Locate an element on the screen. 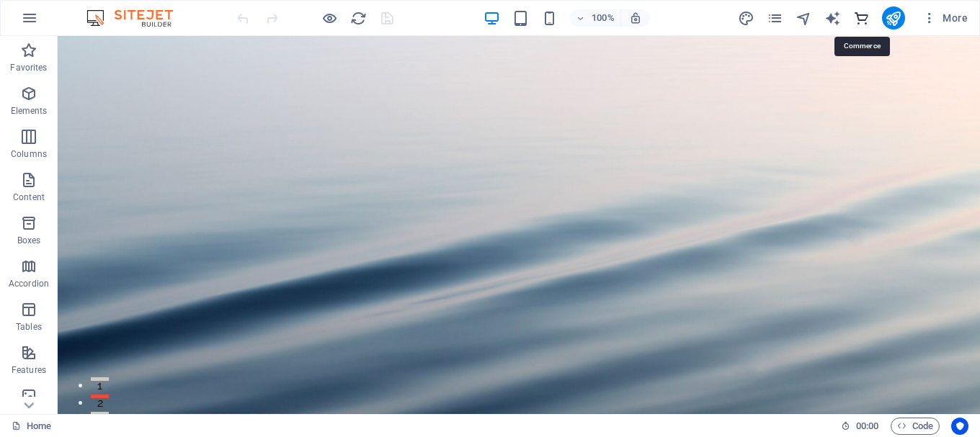 The image size is (980, 437). i: Reload page is located at coordinates (358, 18).